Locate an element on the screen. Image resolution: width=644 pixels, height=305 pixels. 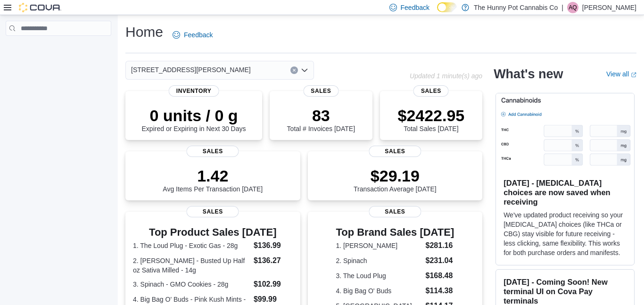
span: Dark Mode is located at coordinates (437, 12).